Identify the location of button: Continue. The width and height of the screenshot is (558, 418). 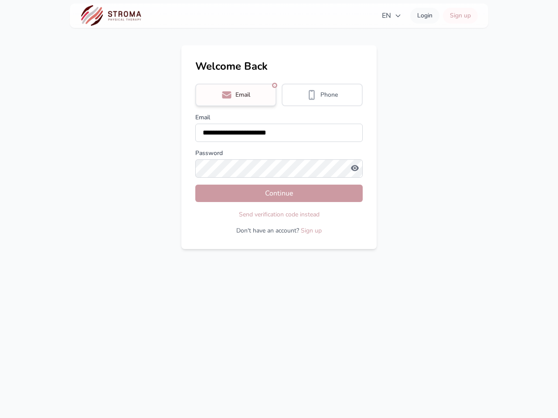
(279, 193).